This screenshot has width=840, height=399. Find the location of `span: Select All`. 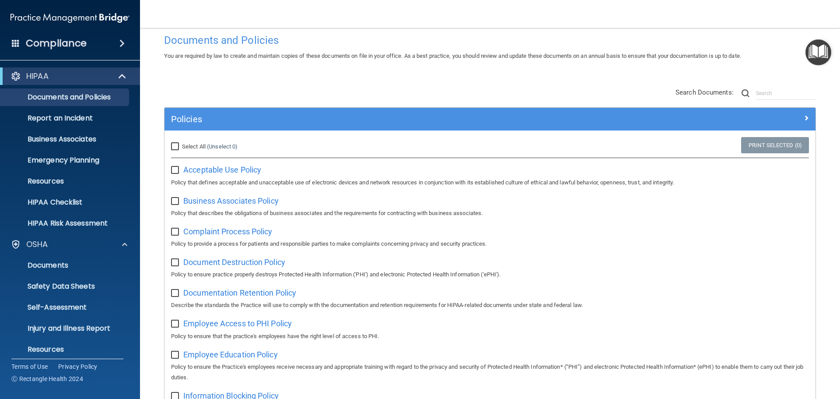

span: Select All is located at coordinates (194, 146).